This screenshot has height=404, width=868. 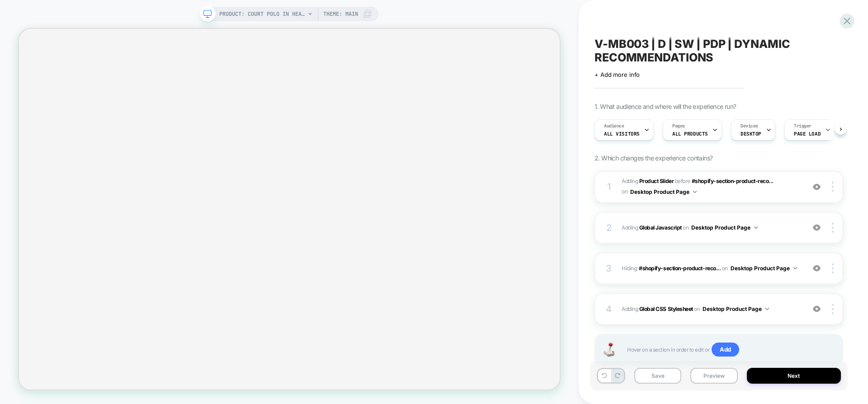 What do you see at coordinates (656, 180) in the screenshot?
I see `b: Product Slider` at bounding box center [656, 180].